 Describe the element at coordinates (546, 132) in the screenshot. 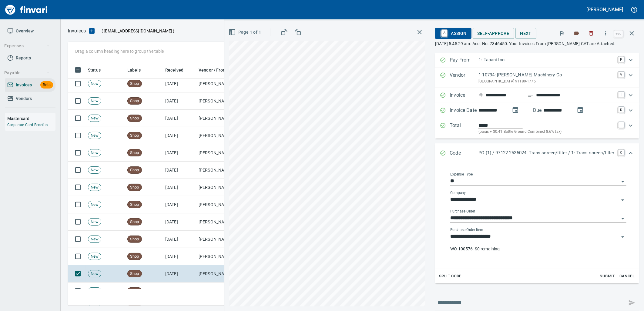

I see `p: (basis + $0.41 Battle Ground Combined 8.6% tax)` at that location.